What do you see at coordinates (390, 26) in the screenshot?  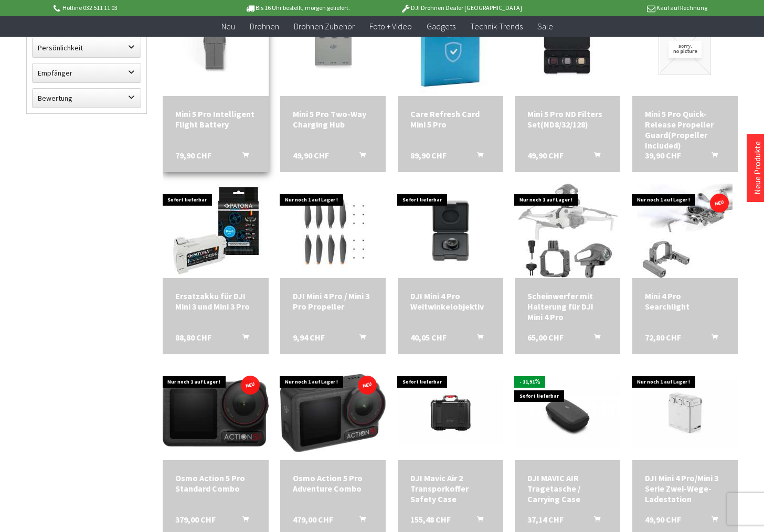 I see `a: Foto + Video` at bounding box center [390, 26].